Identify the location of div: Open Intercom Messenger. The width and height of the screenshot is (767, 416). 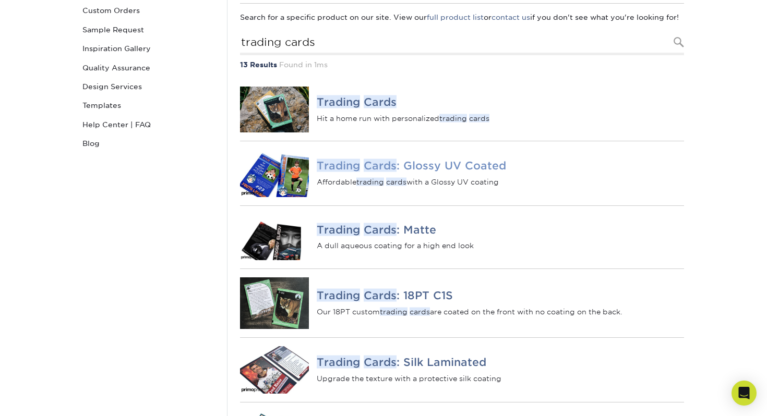
(744, 393).